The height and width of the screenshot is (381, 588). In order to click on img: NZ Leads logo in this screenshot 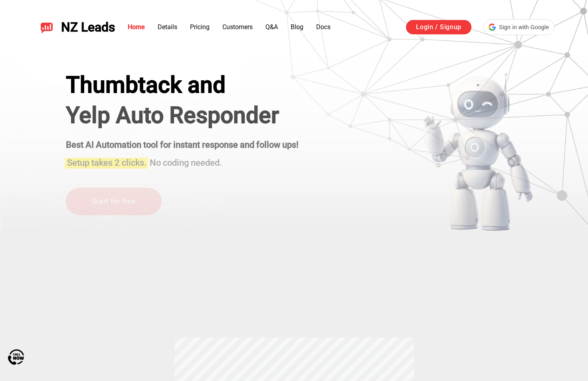, I will do `click(47, 27)`.